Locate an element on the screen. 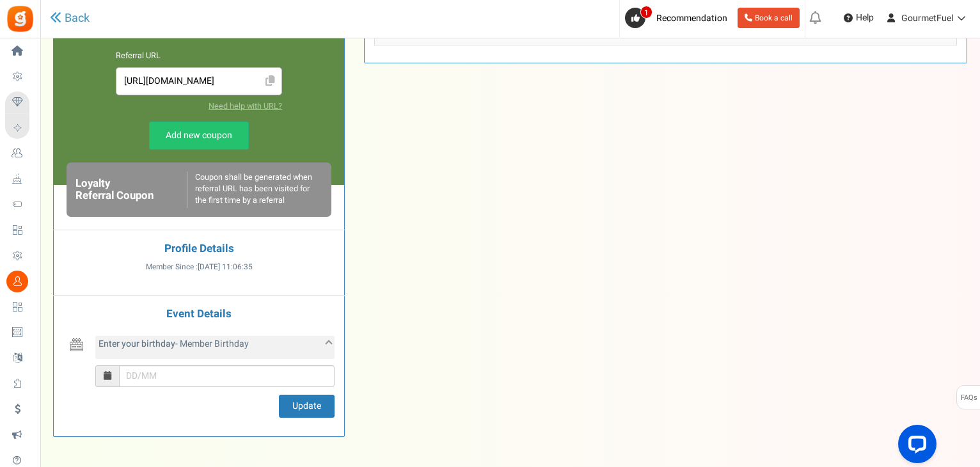 Image resolution: width=980 pixels, height=467 pixels. b: Enter your birthday is located at coordinates (137, 344).